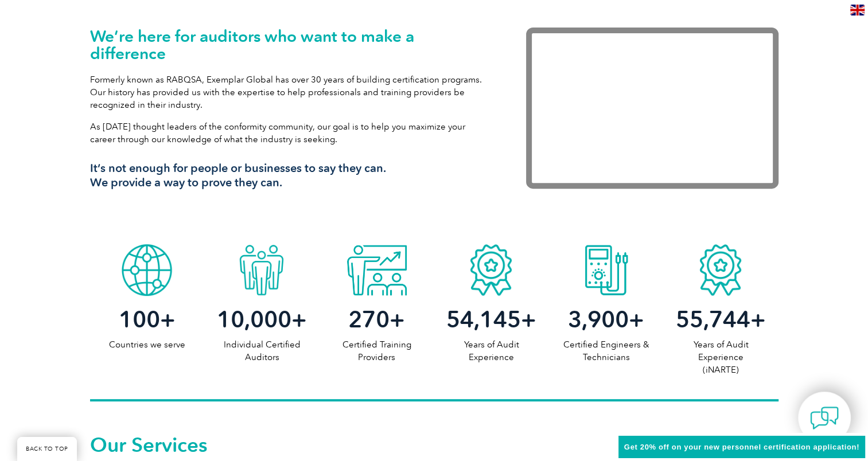  I want to click on p: Countries we serve, so click(147, 344).